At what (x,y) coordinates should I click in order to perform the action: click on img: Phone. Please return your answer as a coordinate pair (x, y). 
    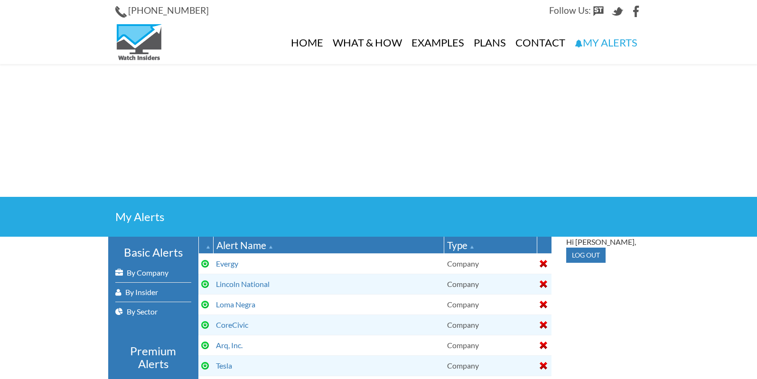
    Looking at the image, I should click on (121, 12).